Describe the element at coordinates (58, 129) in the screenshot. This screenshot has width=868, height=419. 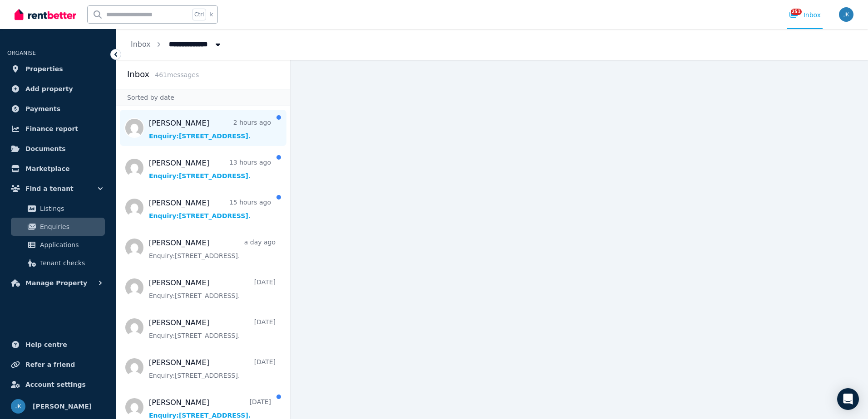
I see `a: Finance report` at that location.